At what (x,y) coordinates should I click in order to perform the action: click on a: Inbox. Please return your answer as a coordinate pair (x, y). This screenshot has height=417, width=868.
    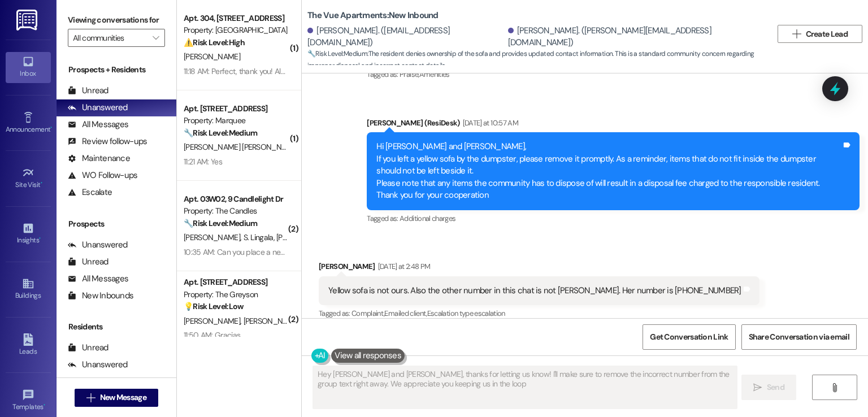
    Looking at the image, I should click on (28, 67).